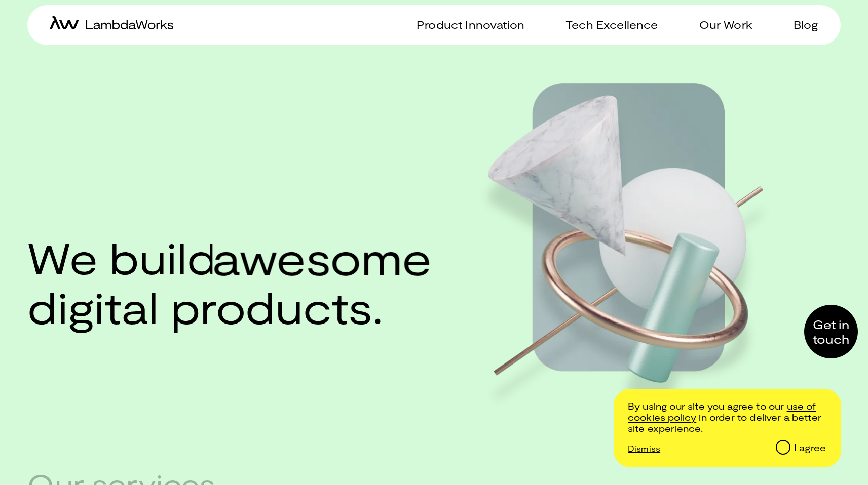 The height and width of the screenshot is (485, 868). Describe the element at coordinates (799, 24) in the screenshot. I see `a: Blog` at that location.